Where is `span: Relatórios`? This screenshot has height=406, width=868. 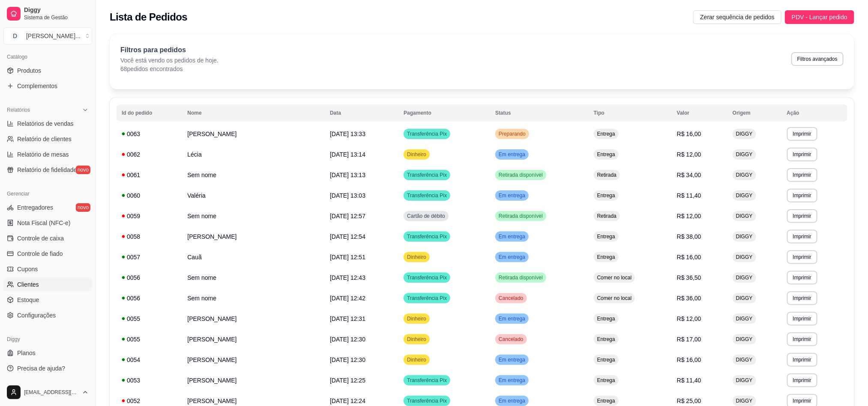 span: Relatórios is located at coordinates (19, 110).